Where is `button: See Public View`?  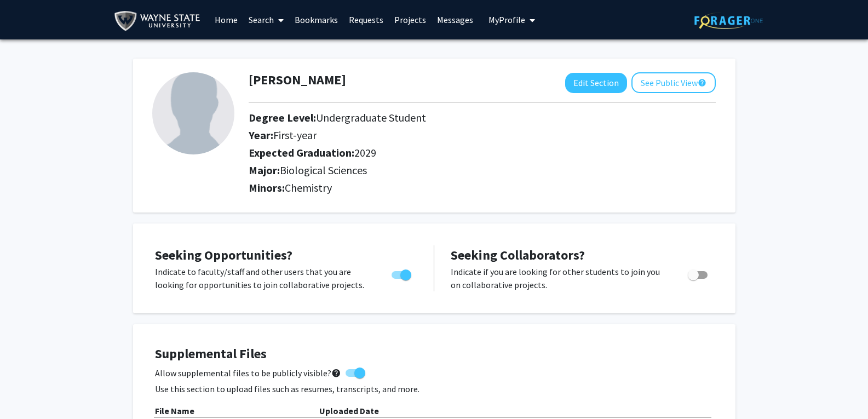
button: See Public View is located at coordinates (674, 82).